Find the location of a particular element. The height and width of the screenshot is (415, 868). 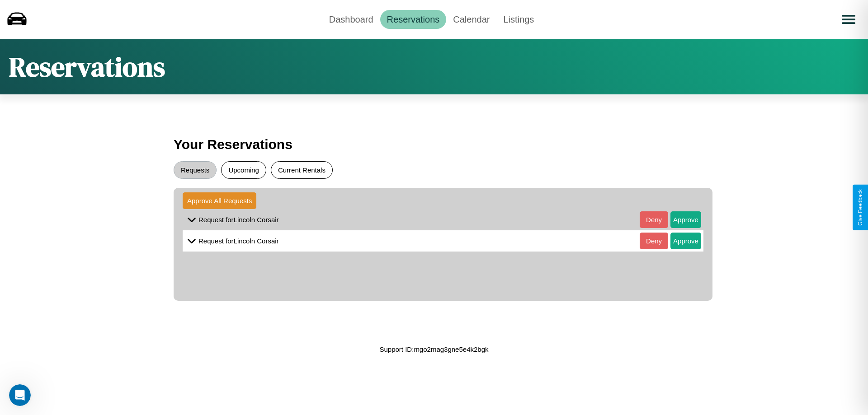

a: Listings is located at coordinates (518, 19).